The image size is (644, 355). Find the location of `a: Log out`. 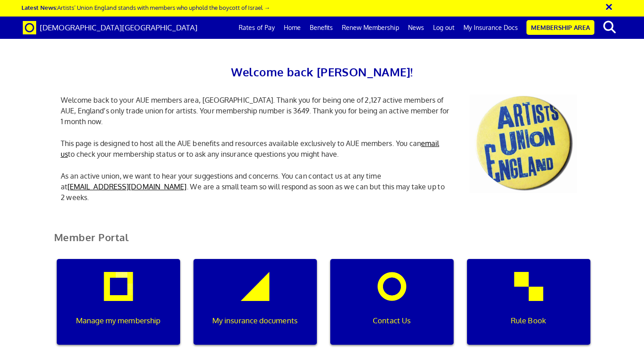

a: Log out is located at coordinates (443, 28).